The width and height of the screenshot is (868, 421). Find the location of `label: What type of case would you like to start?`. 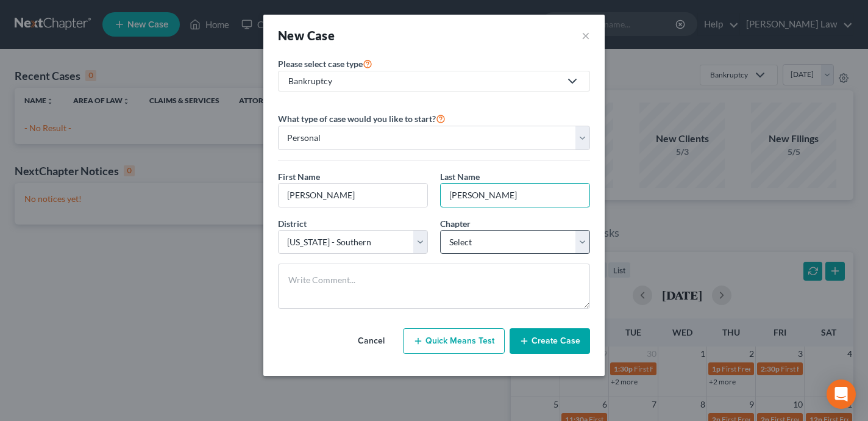

label: What type of case would you like to start? is located at coordinates (362, 118).